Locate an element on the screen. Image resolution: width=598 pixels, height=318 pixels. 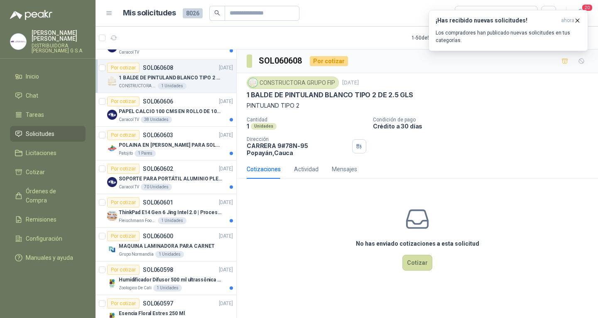
div: 38 Unidades is located at coordinates (156, 120).